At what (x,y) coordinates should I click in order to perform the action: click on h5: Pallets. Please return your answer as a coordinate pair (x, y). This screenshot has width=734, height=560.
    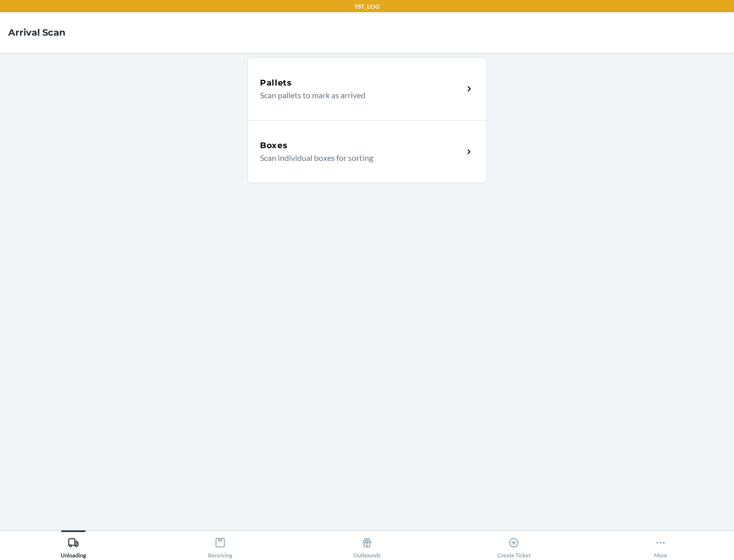
    Looking at the image, I should click on (276, 83).